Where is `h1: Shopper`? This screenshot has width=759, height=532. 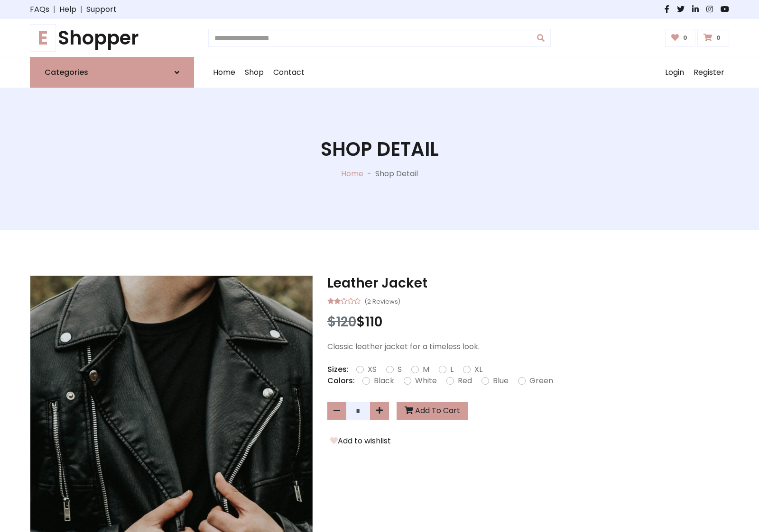
h1: Shopper is located at coordinates (112, 38).